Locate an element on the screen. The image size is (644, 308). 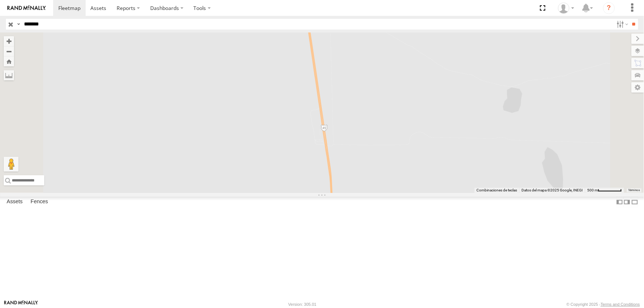
span: Datos del mapa ©2025 Google, INEGI is located at coordinates (552, 190).